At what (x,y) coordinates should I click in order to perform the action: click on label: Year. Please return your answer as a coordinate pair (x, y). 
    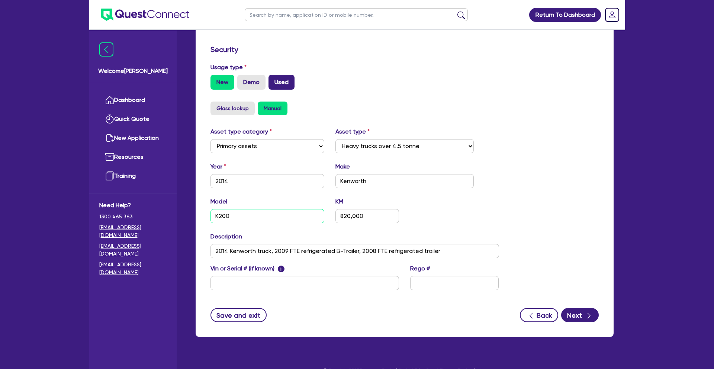
    Looking at the image, I should click on (218, 167).